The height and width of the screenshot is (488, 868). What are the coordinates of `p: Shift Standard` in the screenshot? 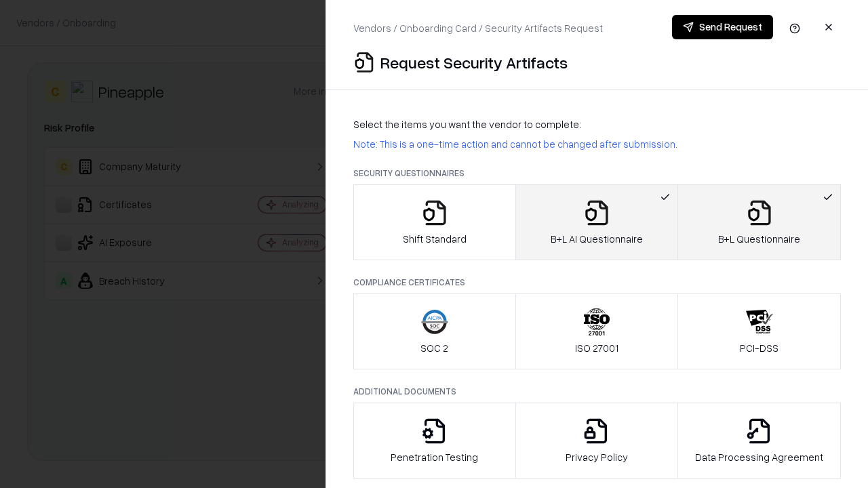 It's located at (434, 239).